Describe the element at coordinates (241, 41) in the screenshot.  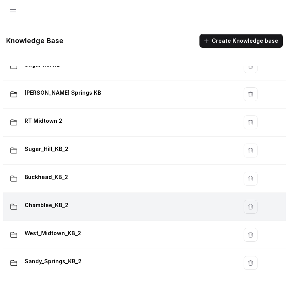
I see `button: Create Knowledge base` at that location.